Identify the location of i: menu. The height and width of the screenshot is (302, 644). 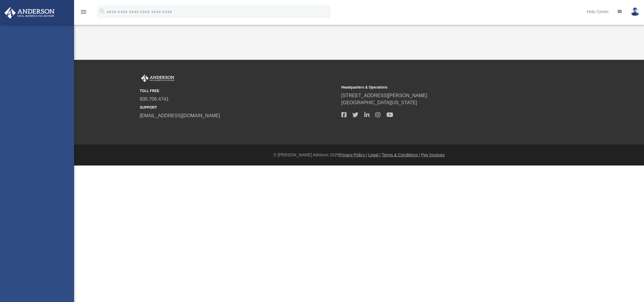
(84, 12).